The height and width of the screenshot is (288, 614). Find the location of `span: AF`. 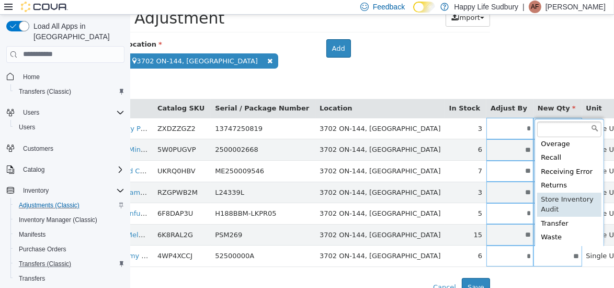

span: AF is located at coordinates (534, 7).